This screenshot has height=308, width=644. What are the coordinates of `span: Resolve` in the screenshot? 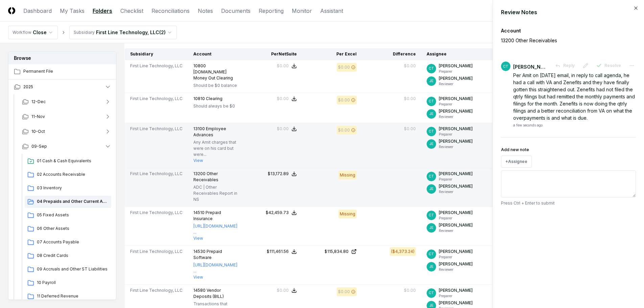 It's located at (612, 66).